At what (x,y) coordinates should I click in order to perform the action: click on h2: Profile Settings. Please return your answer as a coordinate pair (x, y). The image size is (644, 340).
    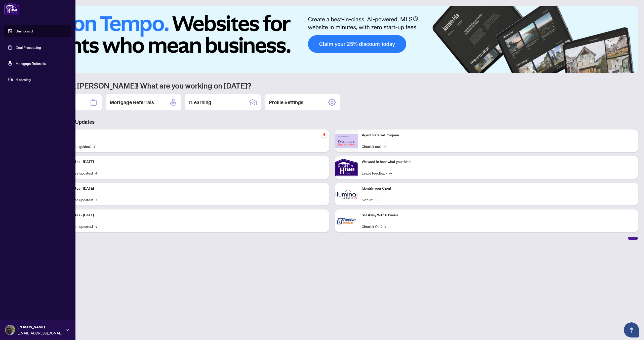
    Looking at the image, I should click on (286, 103).